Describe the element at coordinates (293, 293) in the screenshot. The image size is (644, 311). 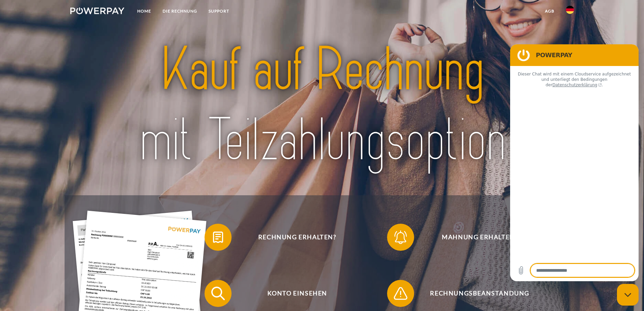
I see `button: Konto einsehen` at that location.